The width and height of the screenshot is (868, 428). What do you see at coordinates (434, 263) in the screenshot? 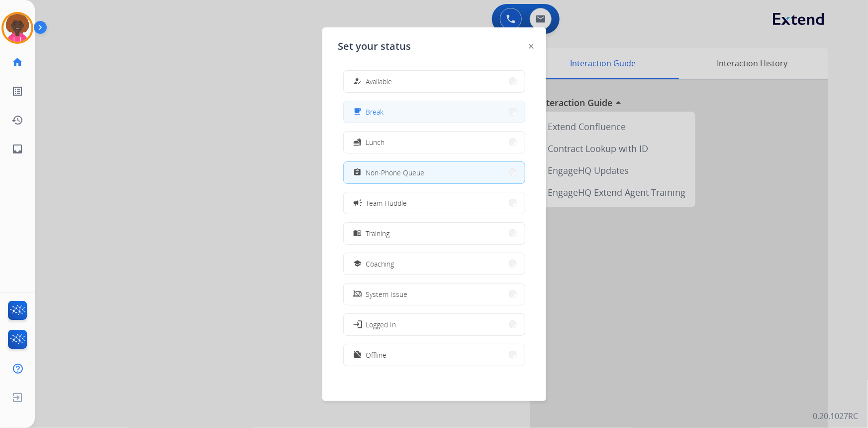
I see `button: Coaching` at bounding box center [434, 263].